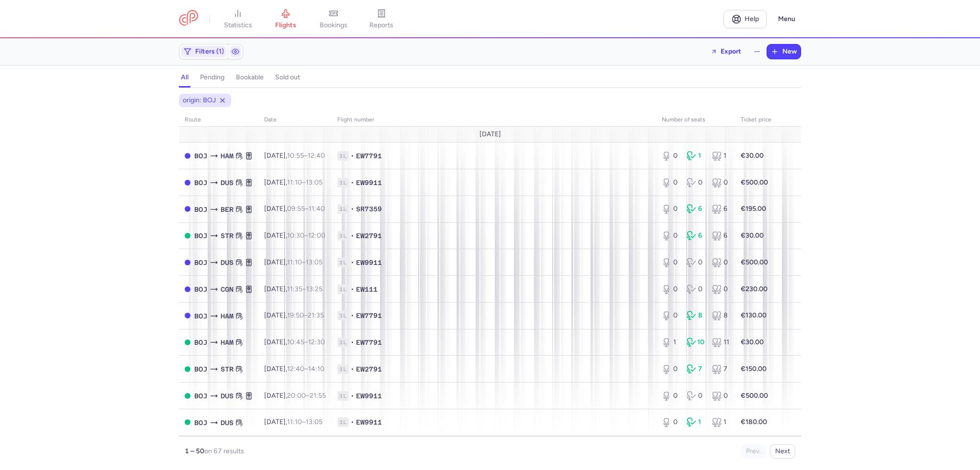  What do you see at coordinates (227, 210) in the screenshot?
I see `span: BER` at bounding box center [227, 210].